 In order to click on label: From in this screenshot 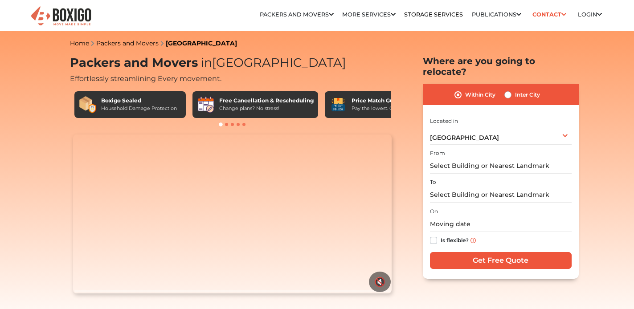, I will do `click(437, 153)`.